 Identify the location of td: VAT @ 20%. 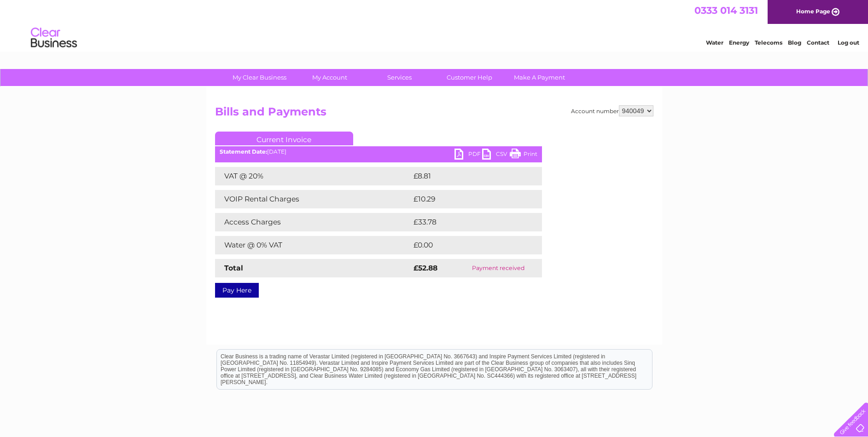
(313, 176).